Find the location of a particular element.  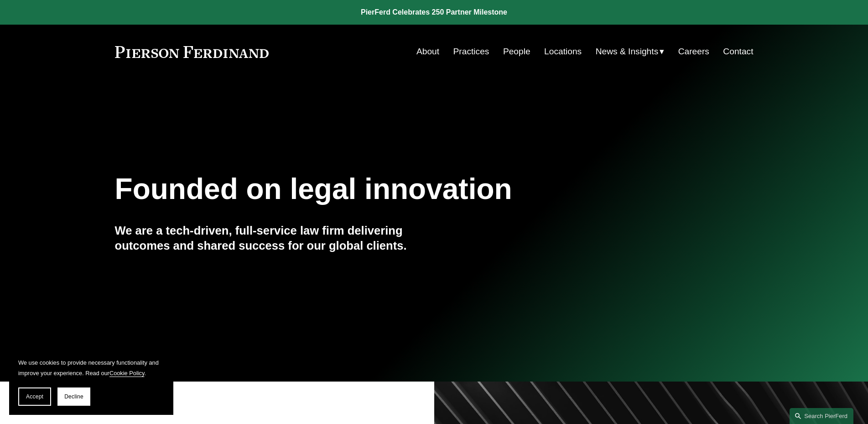

a: About is located at coordinates (428, 51).